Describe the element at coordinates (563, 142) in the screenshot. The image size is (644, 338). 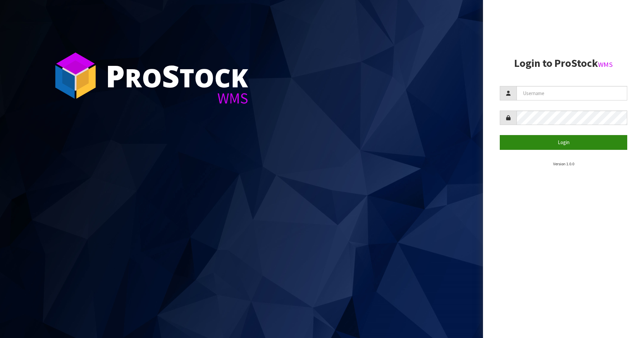
I see `button: Login` at that location.